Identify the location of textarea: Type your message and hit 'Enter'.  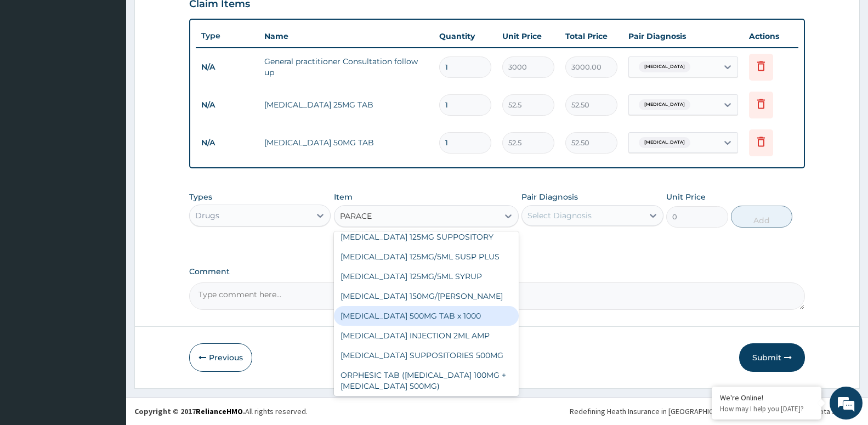
(106, 319).